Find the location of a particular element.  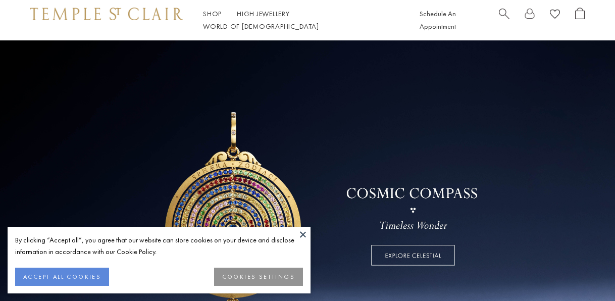

img: Temple St. Clair is located at coordinates (107, 14).